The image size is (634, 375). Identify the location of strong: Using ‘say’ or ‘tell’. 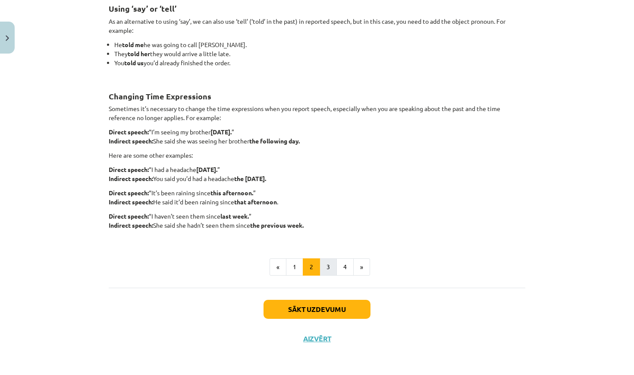
(142, 8).